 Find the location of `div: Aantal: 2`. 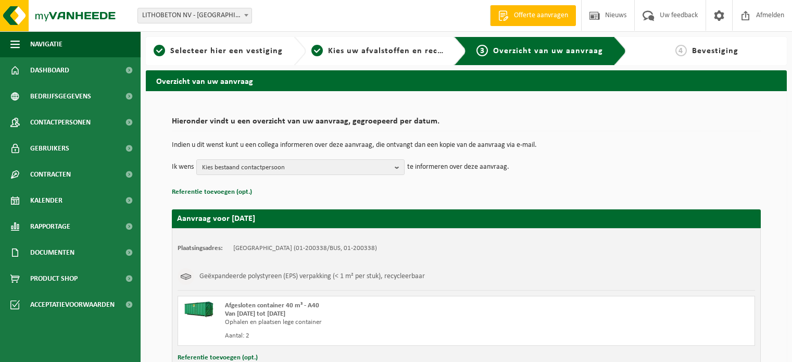

div: Aantal: 2 is located at coordinates (366, 336).